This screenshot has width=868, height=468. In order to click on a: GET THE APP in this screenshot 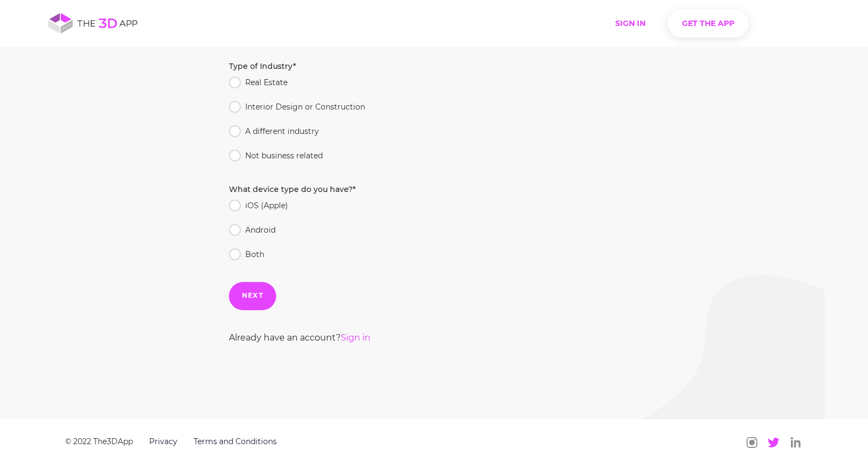, I will do `click(708, 24)`.